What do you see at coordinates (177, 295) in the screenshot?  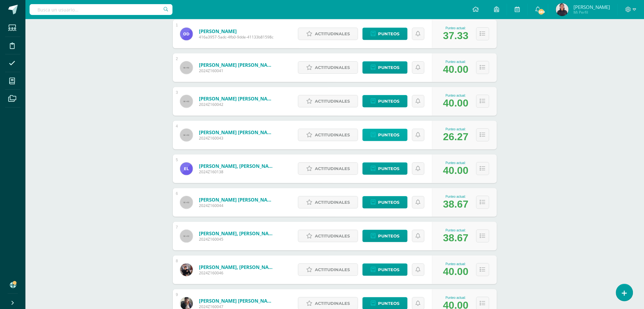 I see `div: 9` at bounding box center [177, 295].